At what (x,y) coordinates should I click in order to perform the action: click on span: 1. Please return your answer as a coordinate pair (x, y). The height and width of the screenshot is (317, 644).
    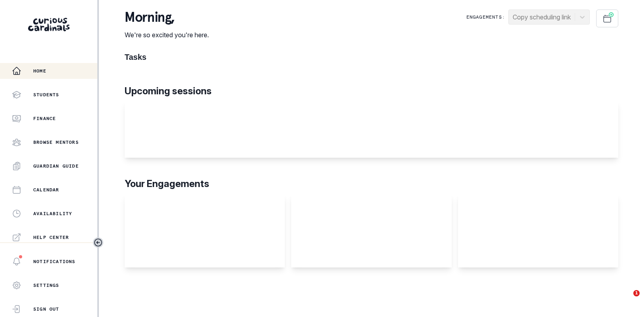
    Looking at the image, I should click on (637, 293).